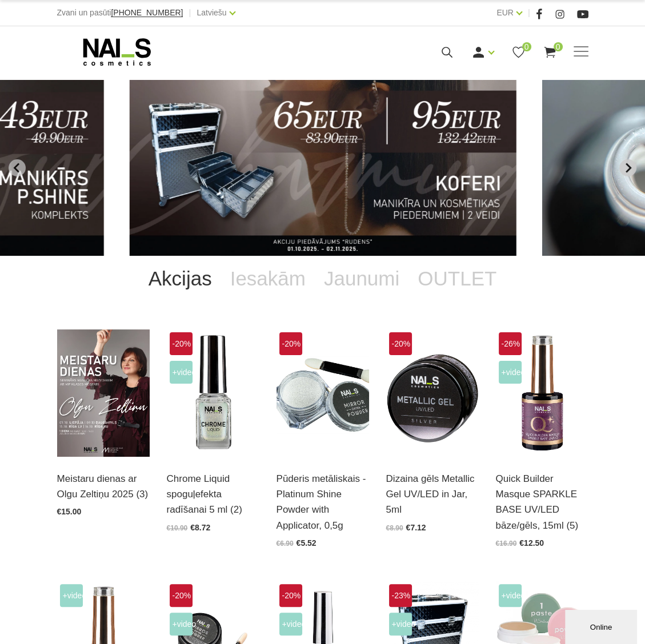 This screenshot has width=645, height=644. Describe the element at coordinates (322, 393) in the screenshot. I see `a: Augstas kvalitātes, metāliskā spoguļefekta dizaina pūderis lieliskam spīdumam. Šobrīd aktuāls spi...` at that location.